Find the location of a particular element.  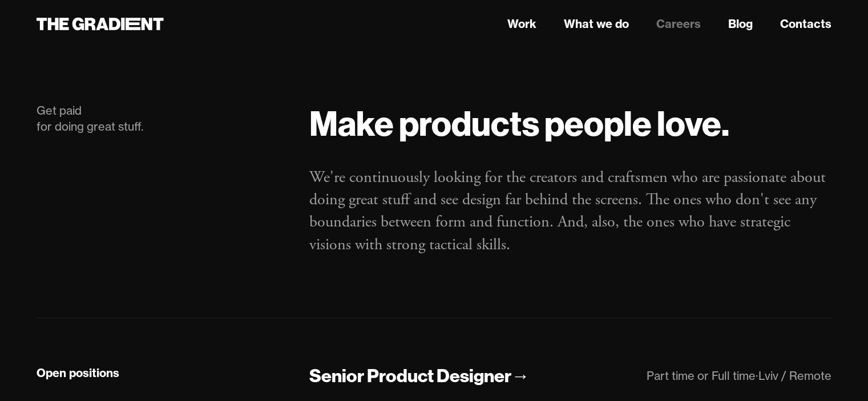

div: Lviv / Remote is located at coordinates (795, 375).